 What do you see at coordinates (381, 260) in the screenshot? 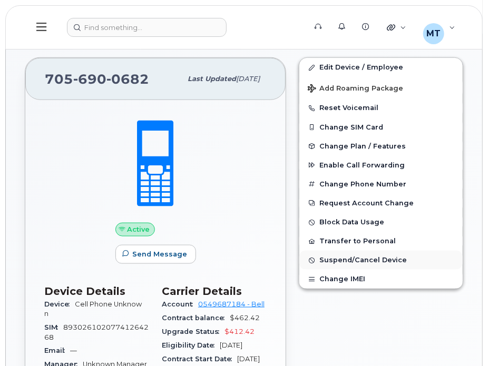
I see `button: Suspend/Cancel Device` at bounding box center [381, 260].